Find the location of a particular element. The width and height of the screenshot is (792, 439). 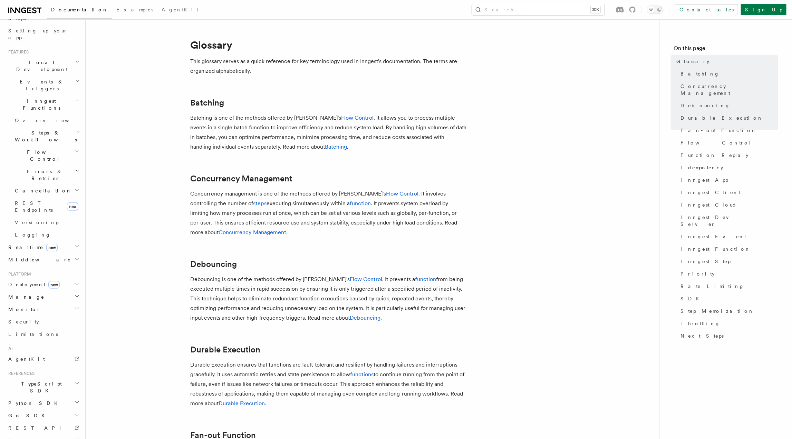

a: Setting up your app is located at coordinates (43, 34).